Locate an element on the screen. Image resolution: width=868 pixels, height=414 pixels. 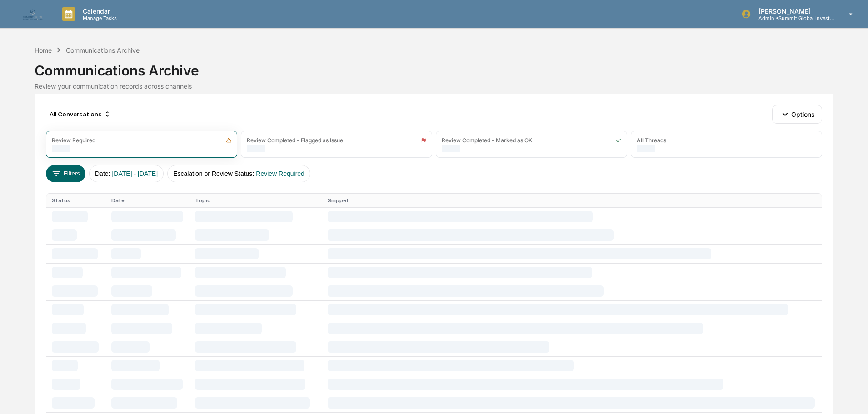
div: All Conversations is located at coordinates (80, 114).